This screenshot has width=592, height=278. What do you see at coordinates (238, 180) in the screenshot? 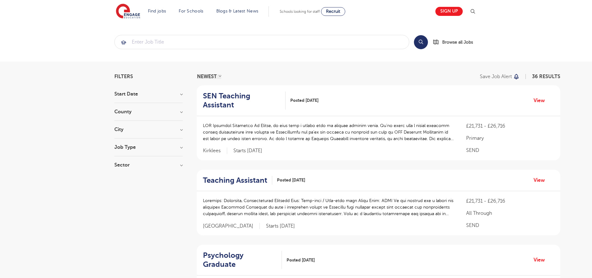
I see `a: Teaching Assistant` at bounding box center [238, 180].